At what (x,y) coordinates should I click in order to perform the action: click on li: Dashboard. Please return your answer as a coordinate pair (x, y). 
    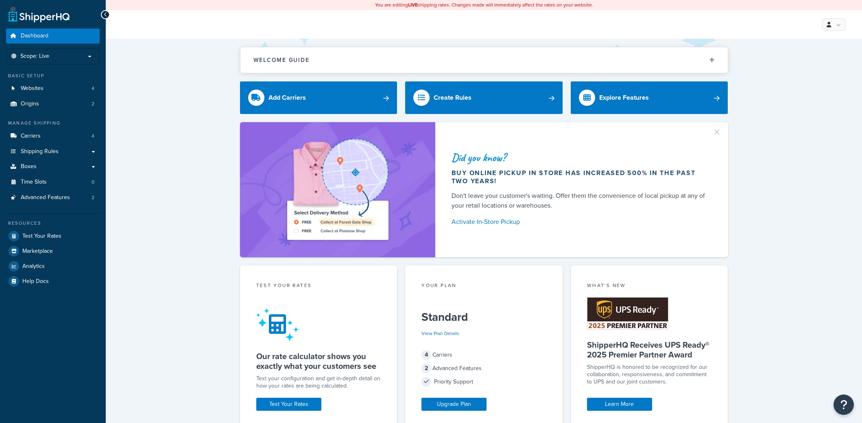
    Looking at the image, I should click on (53, 36).